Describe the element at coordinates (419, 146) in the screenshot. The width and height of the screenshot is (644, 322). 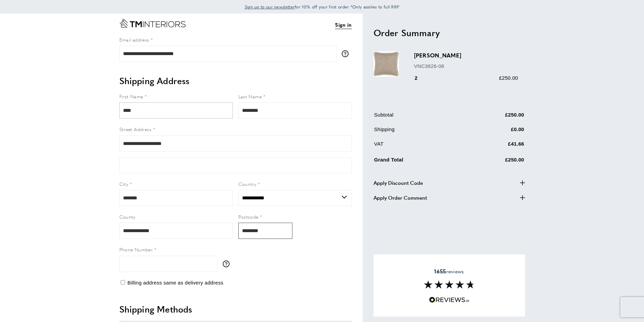
I see `td: VAT` at that location.